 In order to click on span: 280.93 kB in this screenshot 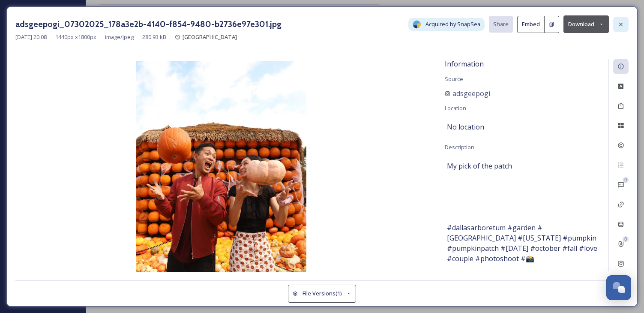, I will do `click(155, 37)`.